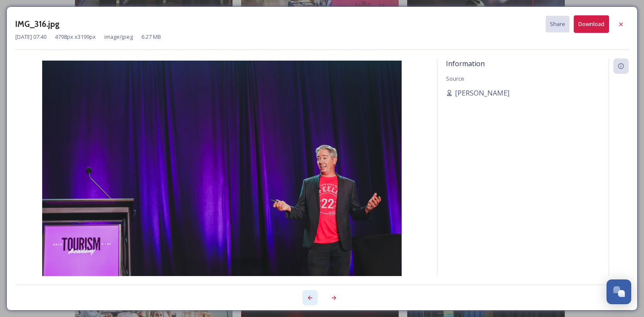  Describe the element at coordinates (222, 180) in the screenshot. I see `img: IMG_316.jpg` at that location.